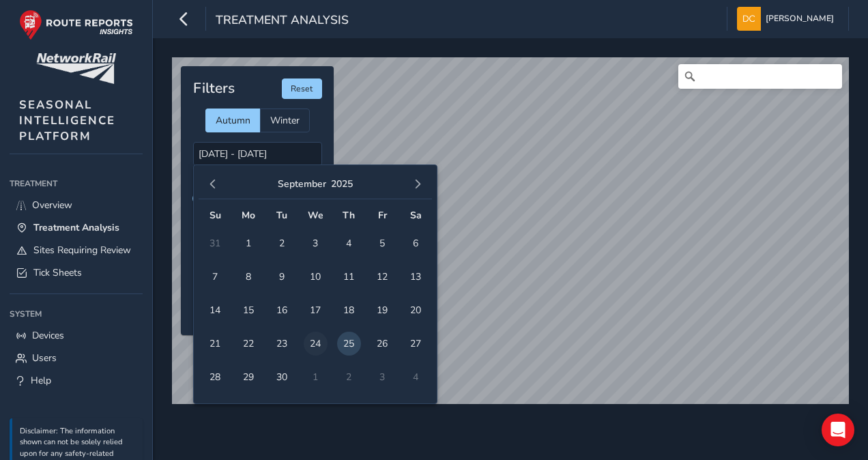 This screenshot has width=868, height=460. I want to click on span: 30, so click(282, 377).